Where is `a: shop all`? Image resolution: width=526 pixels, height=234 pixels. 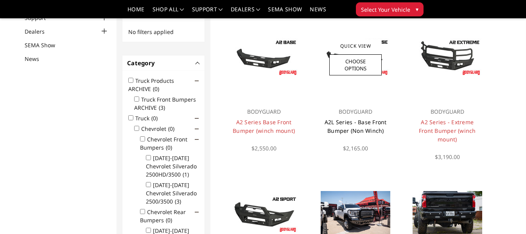
a: shop all is located at coordinates (168, 12).